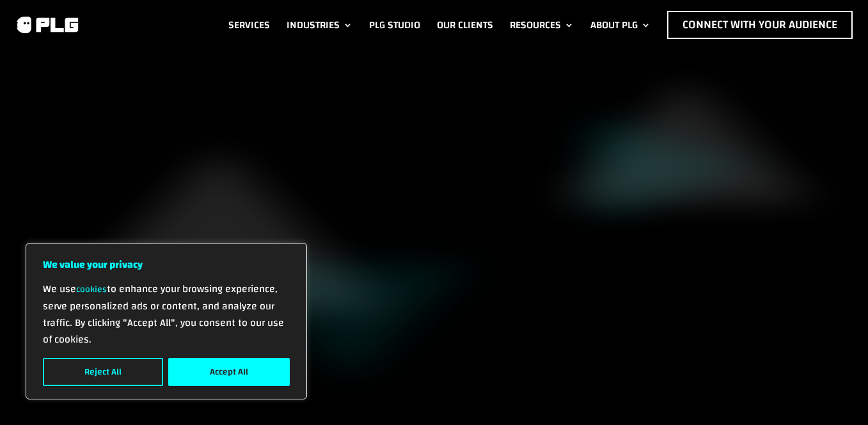 The width and height of the screenshot is (868, 425). Describe the element at coordinates (319, 25) in the screenshot. I see `a: Industries` at that location.